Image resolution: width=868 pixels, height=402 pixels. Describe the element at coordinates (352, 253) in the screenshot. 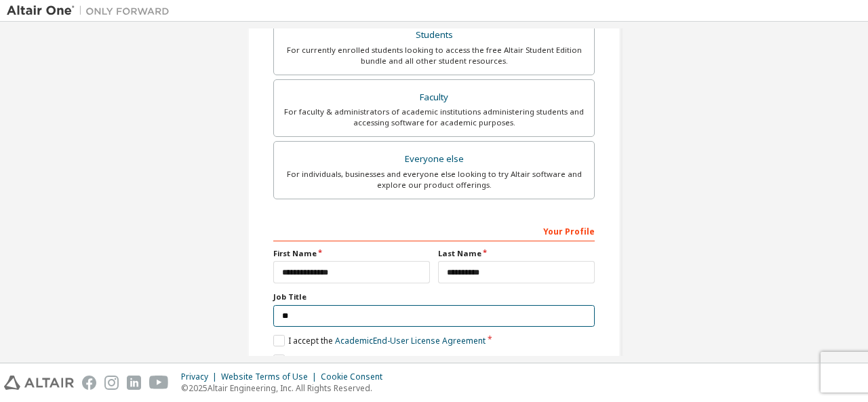

I see `label: First Name` at that location.